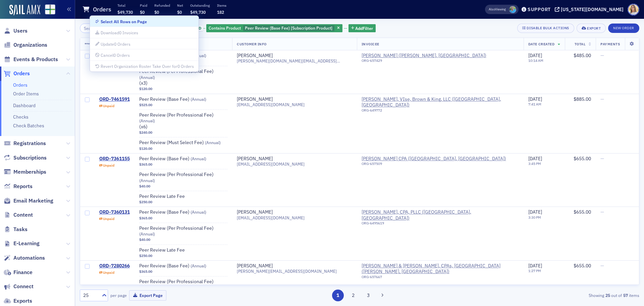 The image size is (644, 306). What do you see at coordinates (21, 31) in the screenshot?
I see `span: Users` at bounding box center [21, 31].